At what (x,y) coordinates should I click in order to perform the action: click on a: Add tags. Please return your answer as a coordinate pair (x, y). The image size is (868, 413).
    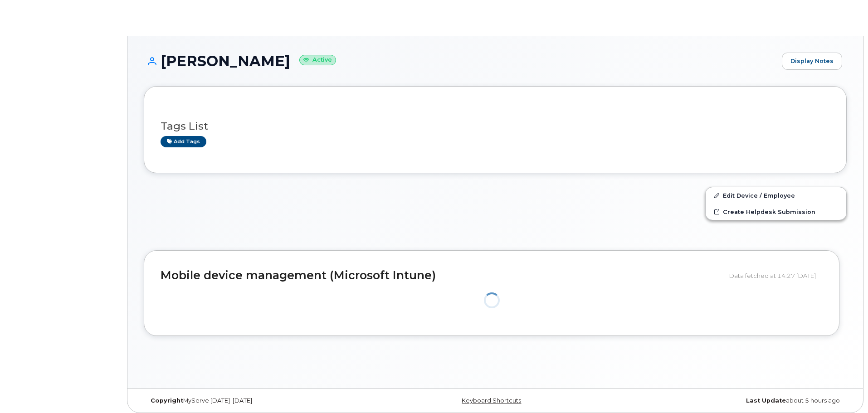
    Looking at the image, I should click on (183, 141).